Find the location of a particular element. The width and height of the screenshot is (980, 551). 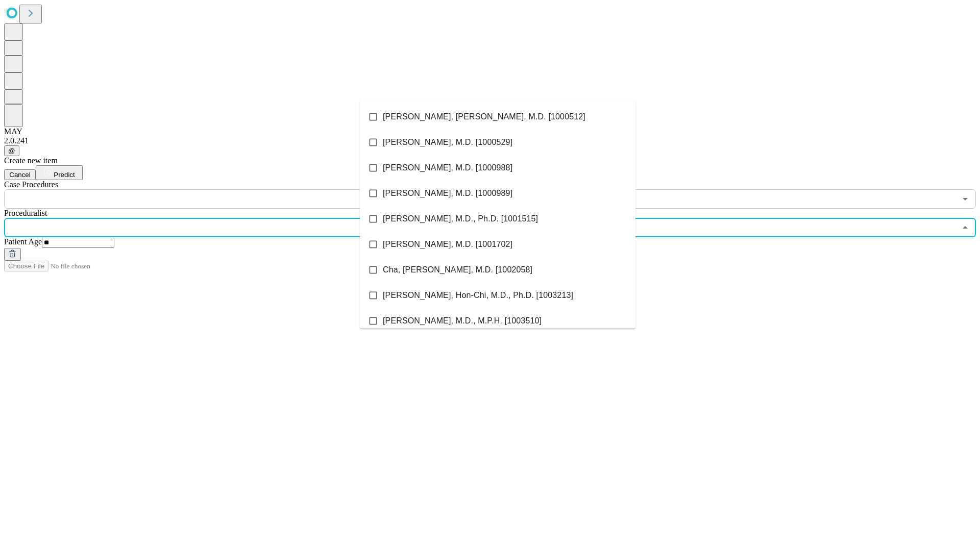

button: Predict is located at coordinates (59, 172).